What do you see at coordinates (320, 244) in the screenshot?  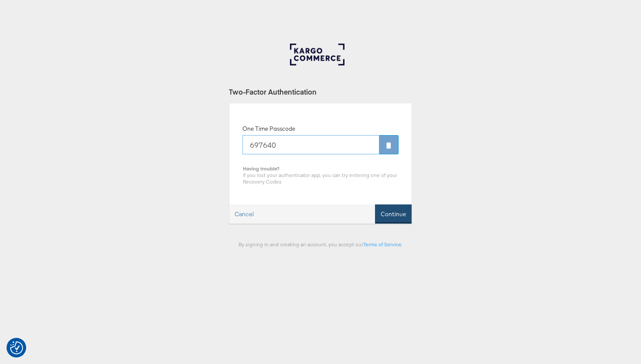 I see `div: By signing in and creating an account, you accept our .` at bounding box center [320, 244].